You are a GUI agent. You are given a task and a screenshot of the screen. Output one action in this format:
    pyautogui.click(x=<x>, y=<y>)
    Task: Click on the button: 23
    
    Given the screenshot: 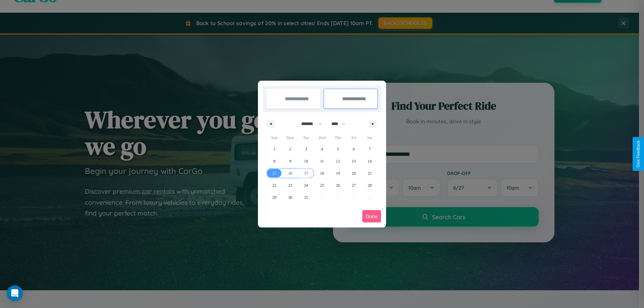 What is the action you would take?
    pyautogui.click(x=290, y=185)
    